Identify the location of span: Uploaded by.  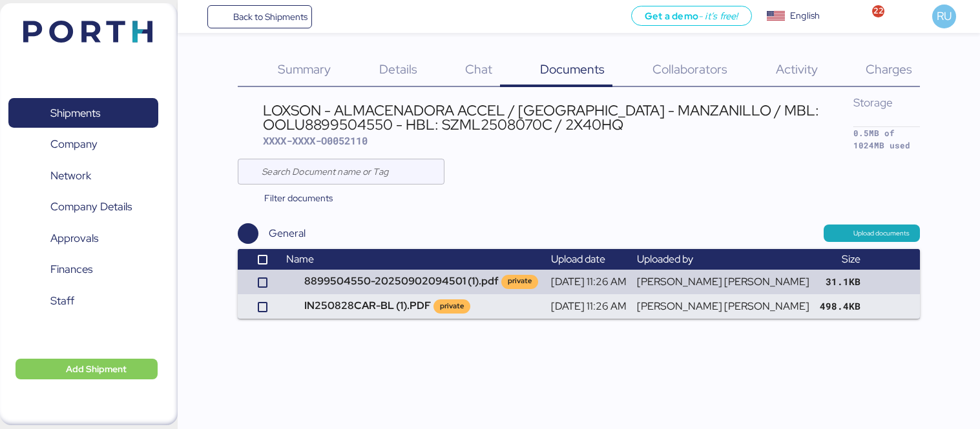
(665, 259).